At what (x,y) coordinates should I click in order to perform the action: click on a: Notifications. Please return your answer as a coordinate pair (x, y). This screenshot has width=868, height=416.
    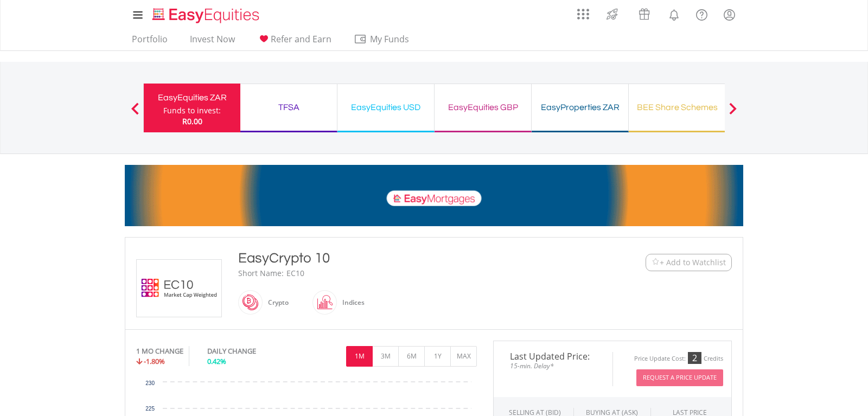
    Looking at the image, I should click on (674, 14).